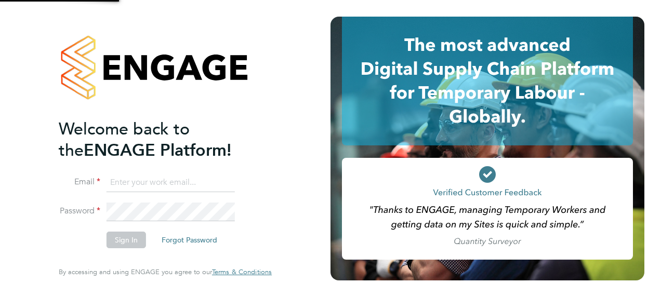 The width and height of the screenshot is (661, 297). I want to click on span: Welcome back to the, so click(124, 140).